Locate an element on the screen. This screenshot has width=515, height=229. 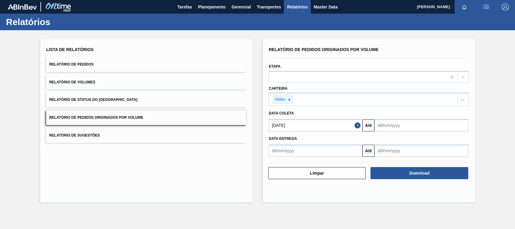
span: Relatório de Pedidos is located at coordinates (71, 64).